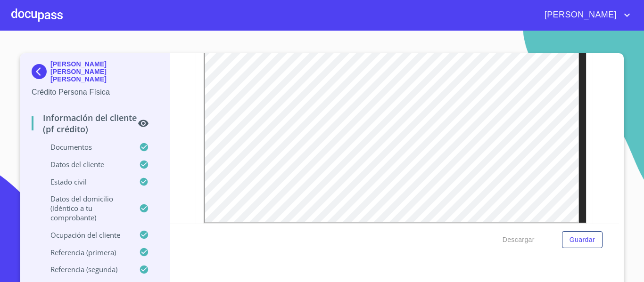 The width and height of the screenshot is (644, 282). I want to click on p: Datos del cliente, so click(85, 165).